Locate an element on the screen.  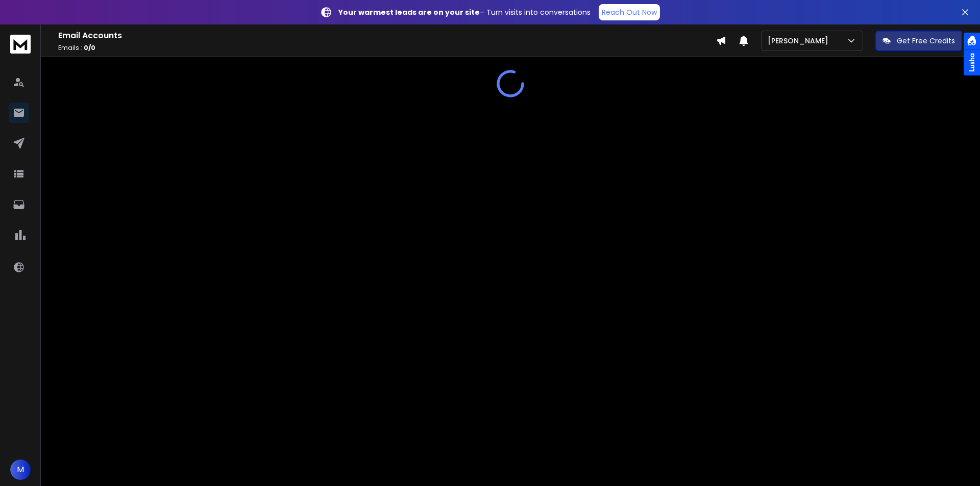
p: Get Free Credits is located at coordinates (926, 41).